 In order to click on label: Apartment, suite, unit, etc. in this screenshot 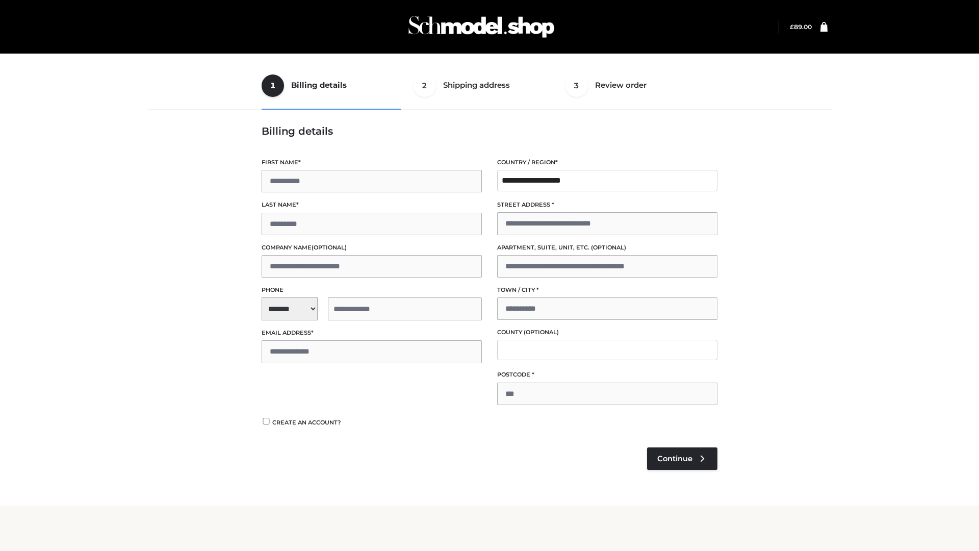, I will do `click(607, 247)`.